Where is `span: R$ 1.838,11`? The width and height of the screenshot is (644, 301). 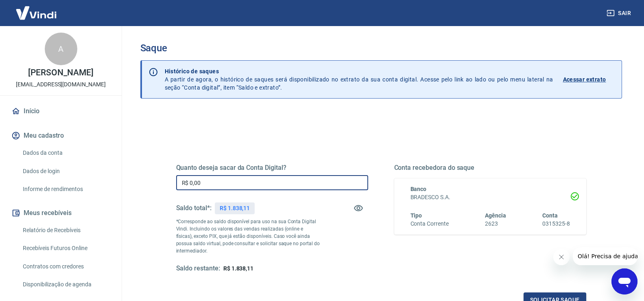 span: R$ 1.838,11 is located at coordinates (238, 268).